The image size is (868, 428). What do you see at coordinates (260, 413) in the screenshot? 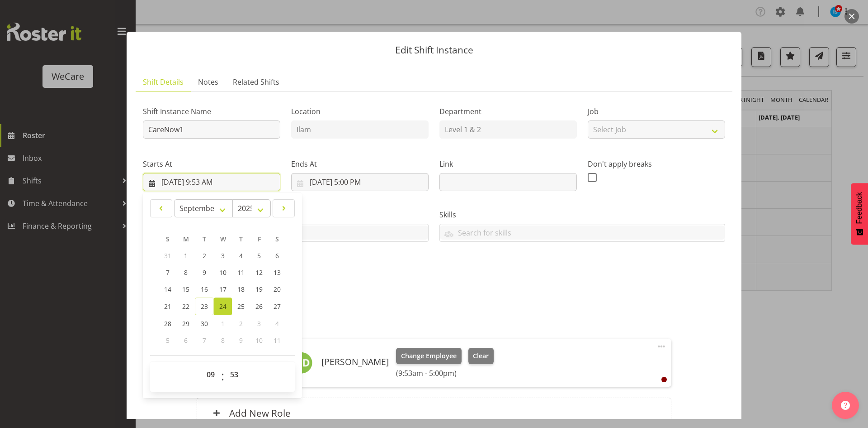
I see `h6: Add New Role` at bounding box center [260, 413].